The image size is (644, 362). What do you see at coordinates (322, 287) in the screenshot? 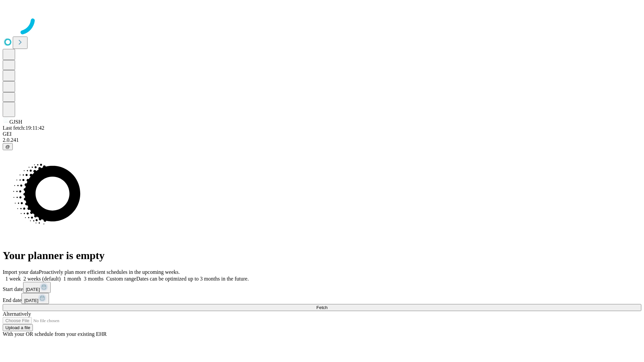
I see `div: Start date` at bounding box center [322, 287].